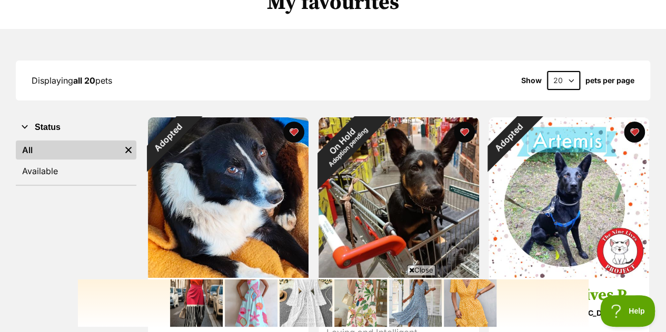 This screenshot has height=332, width=666. Describe the element at coordinates (344, 143) in the screenshot. I see `div: On Hold` at that location.